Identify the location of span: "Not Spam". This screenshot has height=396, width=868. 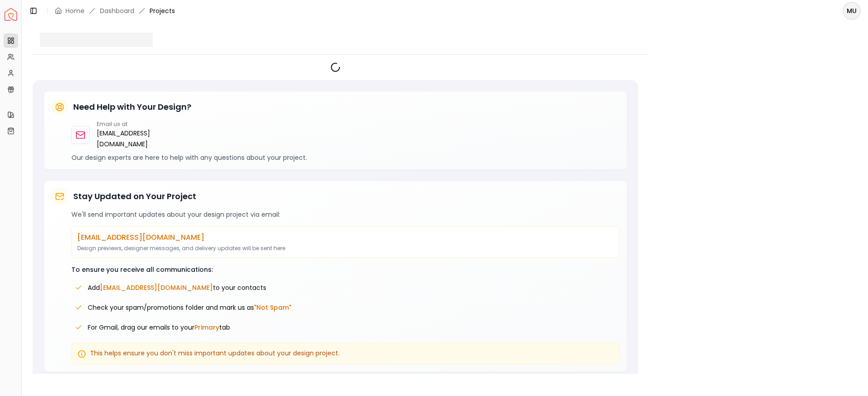
(273, 307).